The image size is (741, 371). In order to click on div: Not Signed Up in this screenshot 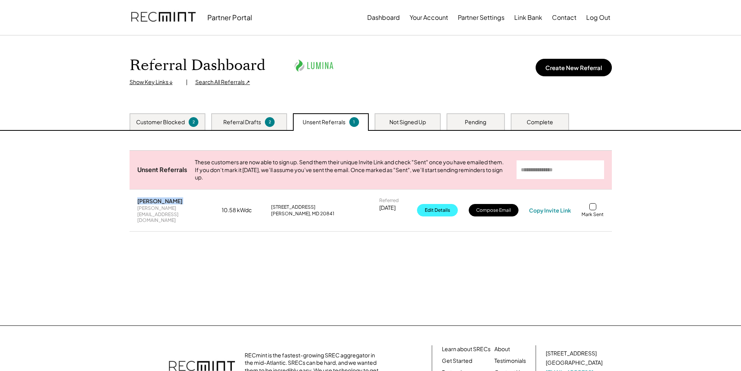, I will do `click(408, 122)`.